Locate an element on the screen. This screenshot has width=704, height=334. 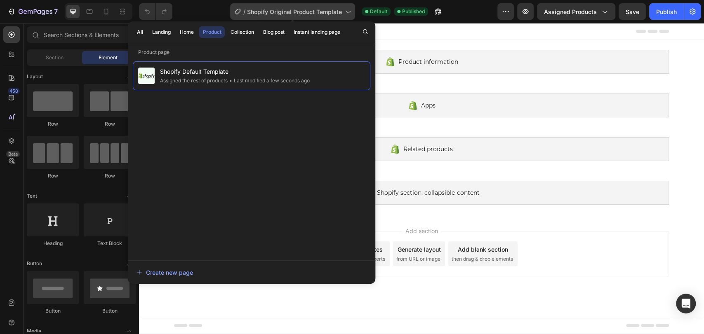
button: Assigned Products is located at coordinates (576, 12).